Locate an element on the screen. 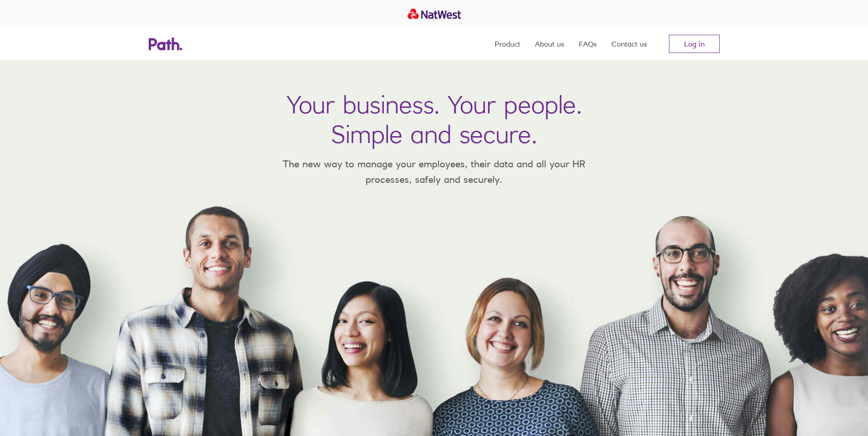 The width and height of the screenshot is (868, 436). a: About us is located at coordinates (550, 44).